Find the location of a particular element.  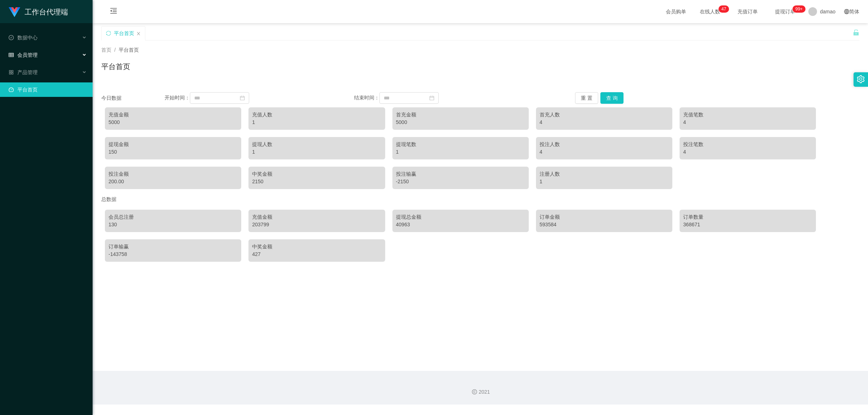

i: 图标: copyright is located at coordinates (474, 392).